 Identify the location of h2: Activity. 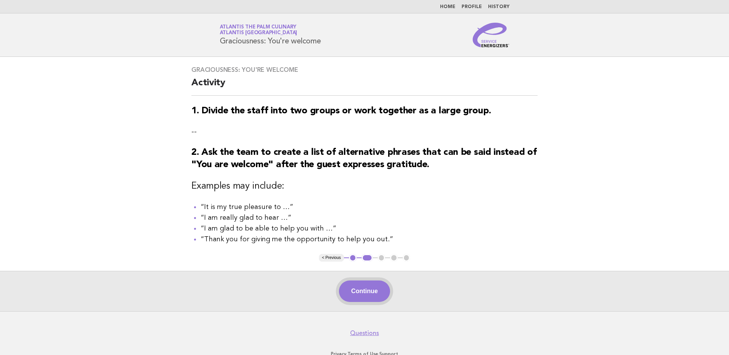
(364, 86).